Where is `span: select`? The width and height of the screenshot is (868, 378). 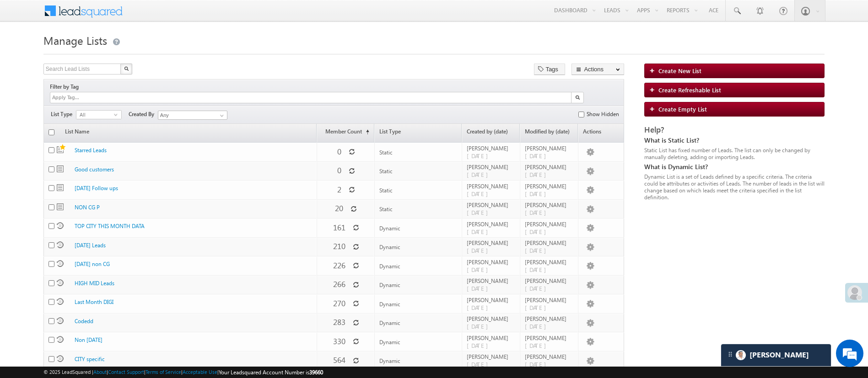 span: select is located at coordinates (118, 114).